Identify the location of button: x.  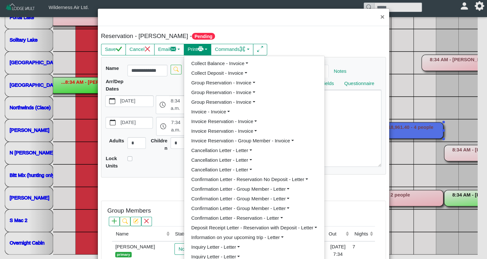
(146, 221).